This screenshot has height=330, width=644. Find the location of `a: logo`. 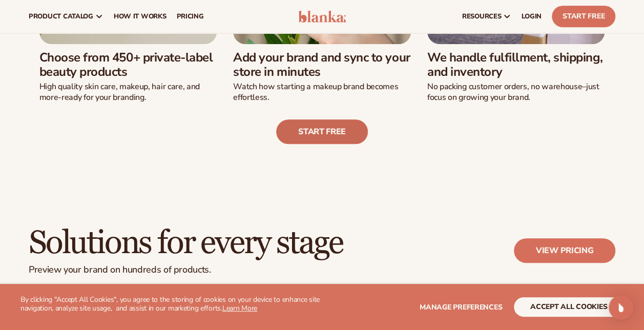

a: logo is located at coordinates (322, 16).